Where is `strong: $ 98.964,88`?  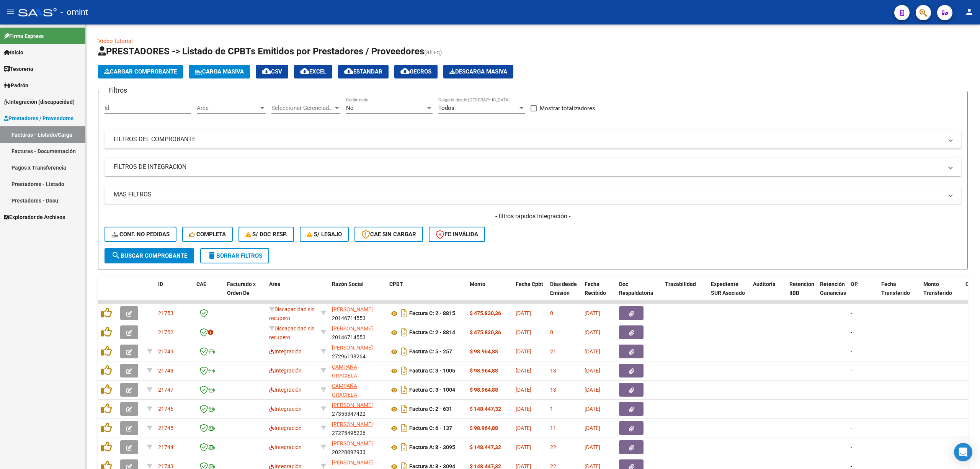 strong: $ 98.964,88 is located at coordinates (484, 428).